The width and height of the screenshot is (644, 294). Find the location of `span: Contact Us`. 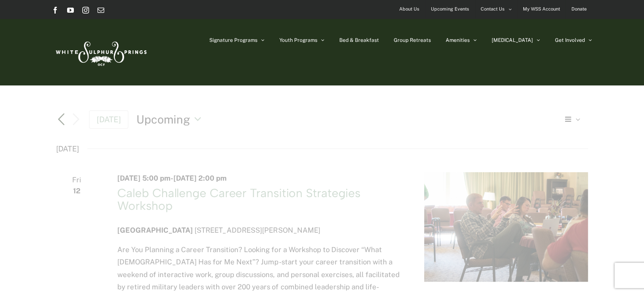

span: Contact Us is located at coordinates (492, 9).